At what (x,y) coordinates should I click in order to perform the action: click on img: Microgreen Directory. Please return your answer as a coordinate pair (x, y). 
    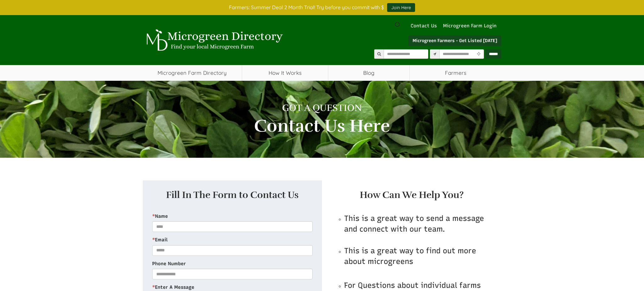
    Looking at the image, I should click on (214, 40).